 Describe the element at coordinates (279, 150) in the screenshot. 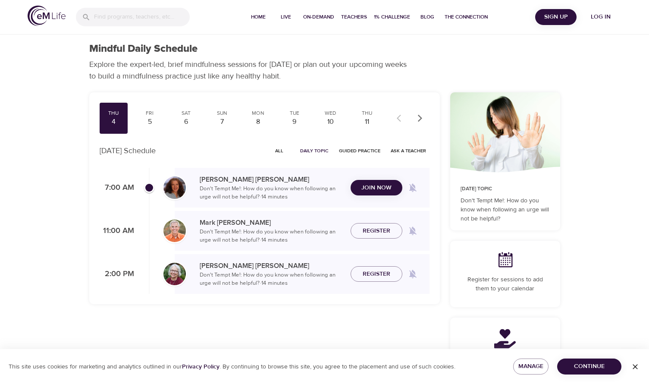

I see `button: All` at that location.